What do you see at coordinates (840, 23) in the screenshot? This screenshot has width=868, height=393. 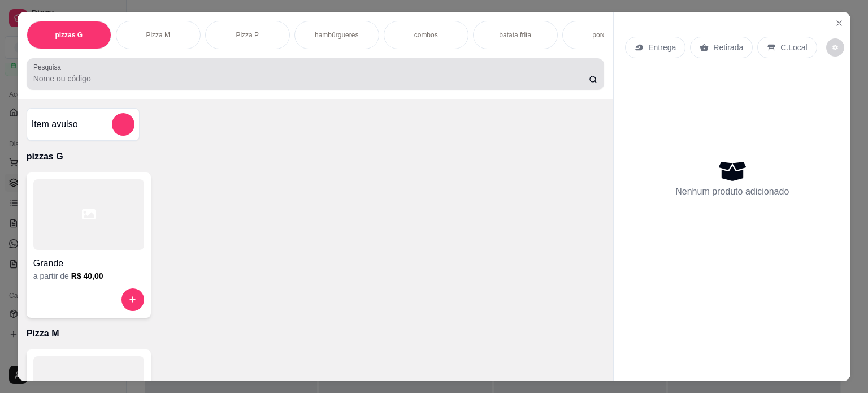 I see `button: Close` at bounding box center [840, 23].